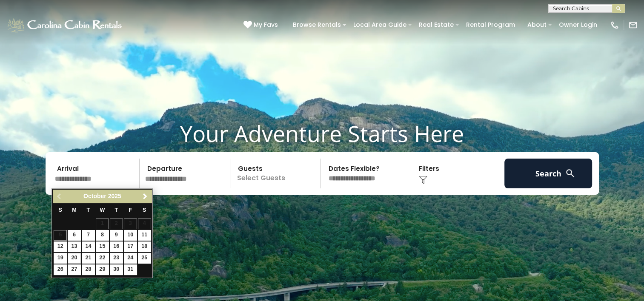 The image size is (644, 301). I want to click on span: October, so click(95, 196).